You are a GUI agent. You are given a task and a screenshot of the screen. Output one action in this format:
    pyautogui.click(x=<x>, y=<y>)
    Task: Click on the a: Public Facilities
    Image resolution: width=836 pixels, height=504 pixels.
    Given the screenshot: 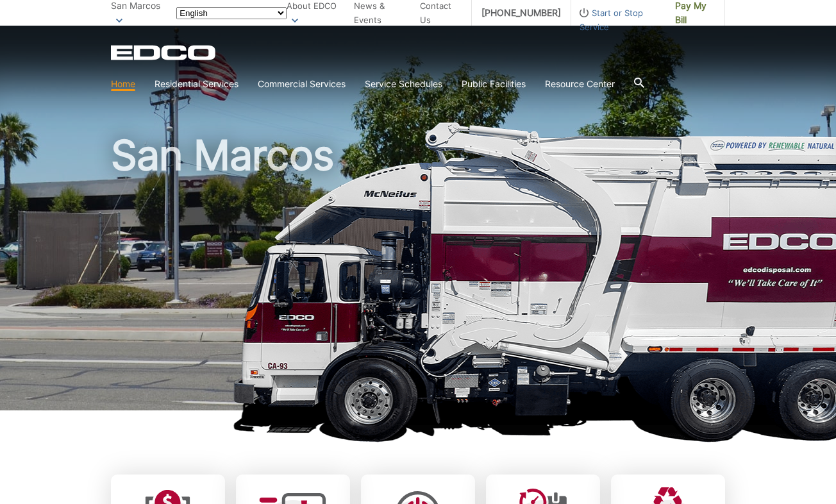 What is the action you would take?
    pyautogui.click(x=494, y=84)
    